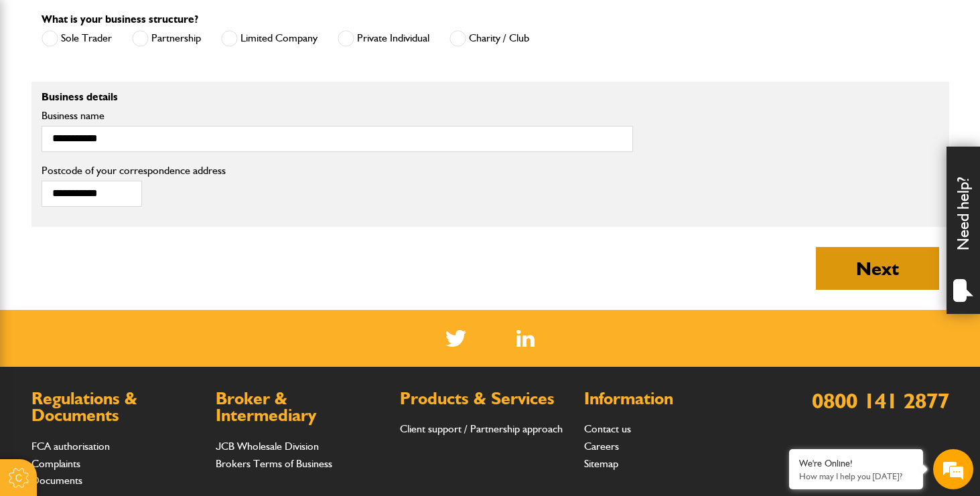 This screenshot has height=496, width=980. Describe the element at coordinates (337, 116) in the screenshot. I see `label: Business name` at that location.